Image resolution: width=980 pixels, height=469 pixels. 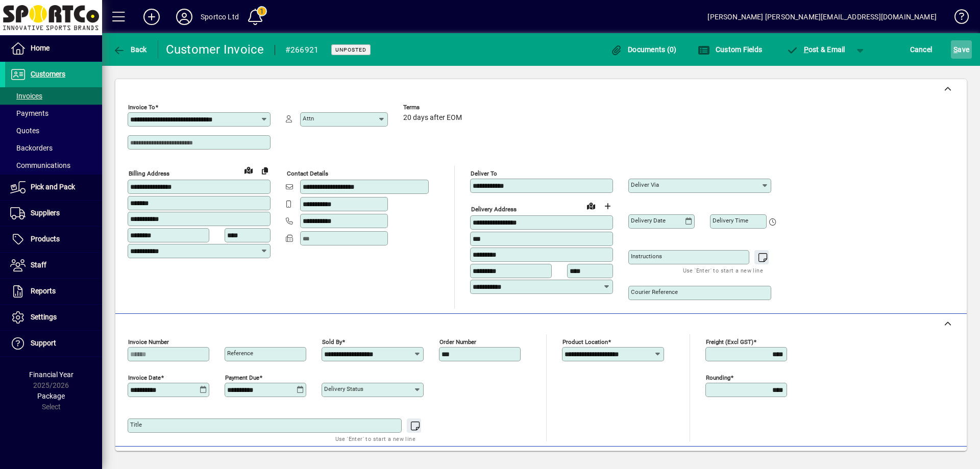 What do you see at coordinates (148, 342) in the screenshot?
I see `mat-label: Invoice number` at bounding box center [148, 342].